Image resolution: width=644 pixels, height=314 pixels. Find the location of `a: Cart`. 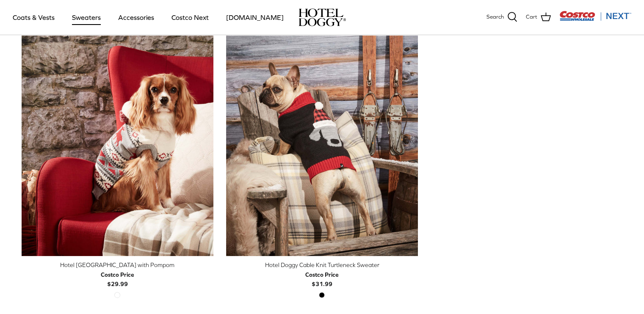

a: Cart is located at coordinates (538, 17).